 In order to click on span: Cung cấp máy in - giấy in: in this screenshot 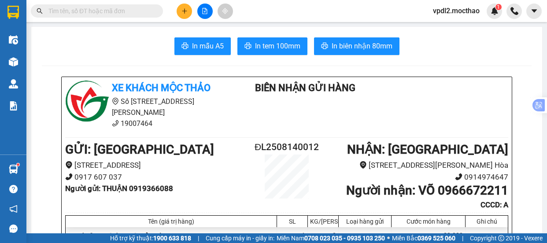, I will do `click(240, 238)`.